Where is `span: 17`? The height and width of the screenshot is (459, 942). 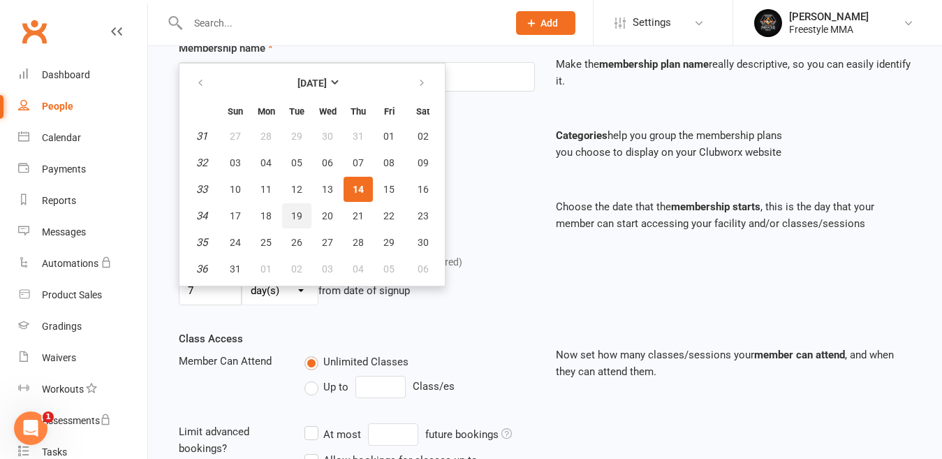
span: 17 is located at coordinates (235, 216).